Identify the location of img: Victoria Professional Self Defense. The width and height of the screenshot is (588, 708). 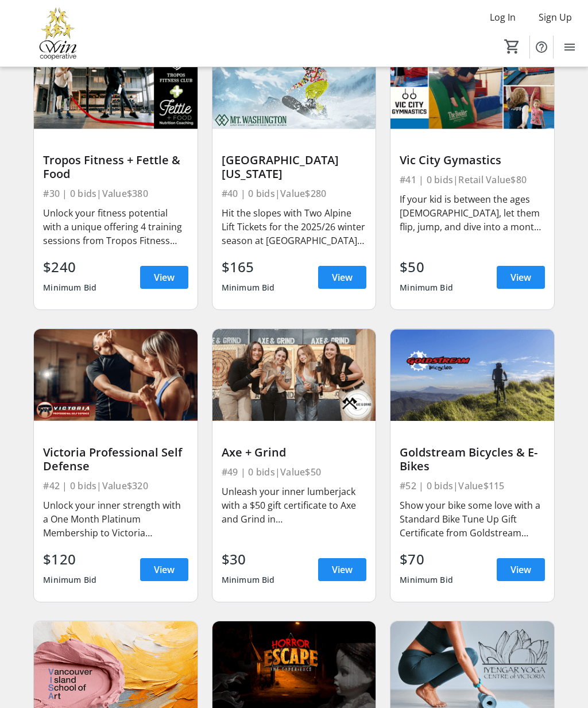
(115, 375).